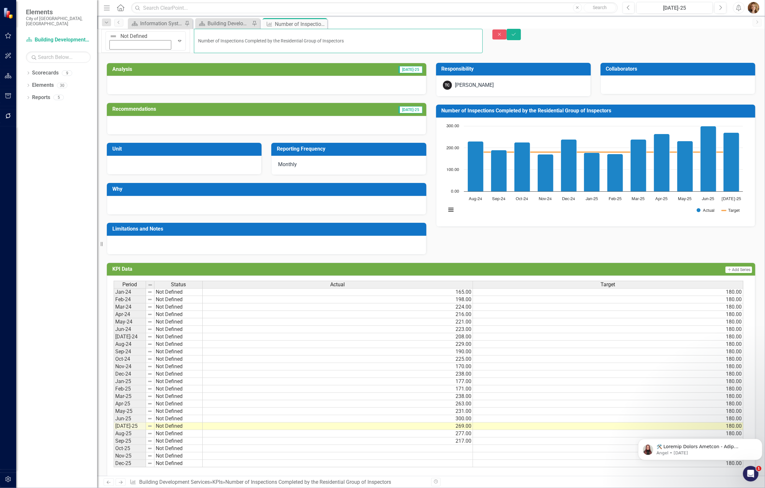 Image resolution: width=765 pixels, height=488 pixels. I want to click on td: Jun-25, so click(130, 419).